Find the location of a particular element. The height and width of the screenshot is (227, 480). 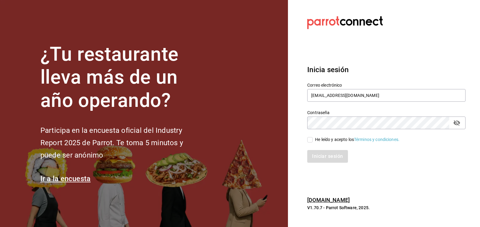

a: Ir a la encuesta is located at coordinates (65, 178).